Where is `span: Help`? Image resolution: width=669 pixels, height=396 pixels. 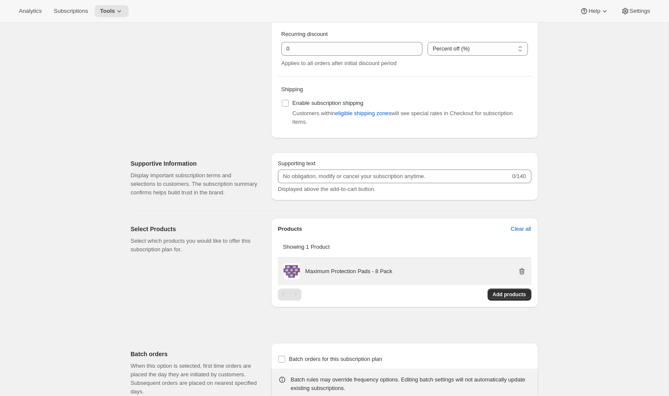 span: Help is located at coordinates (594, 11).